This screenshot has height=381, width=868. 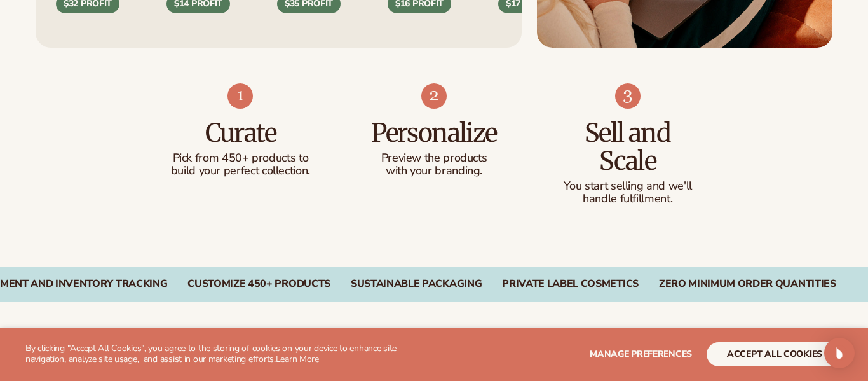 I want to click on button: Manage preferences, so click(x=641, y=354).